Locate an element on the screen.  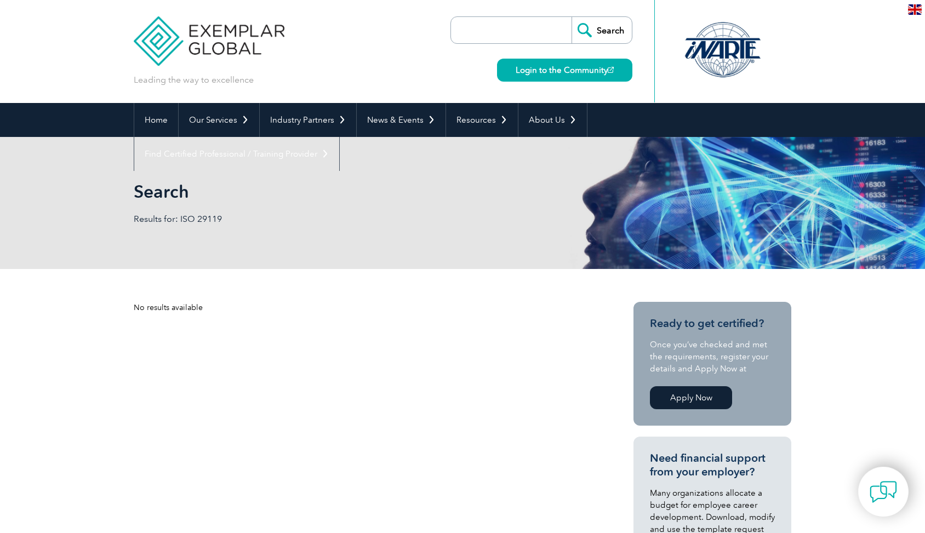
img: en is located at coordinates (915, 9).